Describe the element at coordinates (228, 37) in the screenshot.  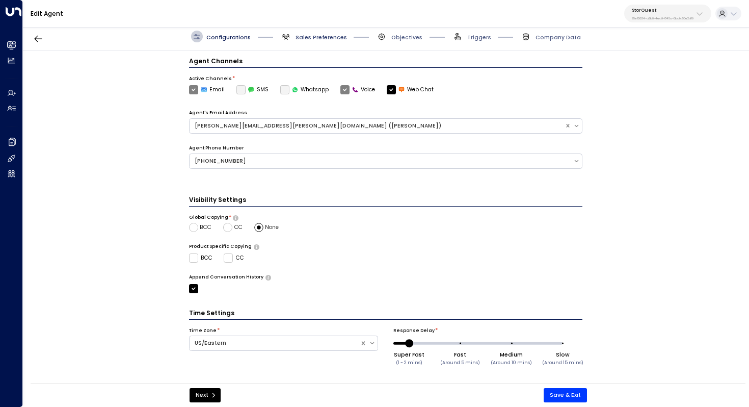
I see `span: Configurations` at that location.